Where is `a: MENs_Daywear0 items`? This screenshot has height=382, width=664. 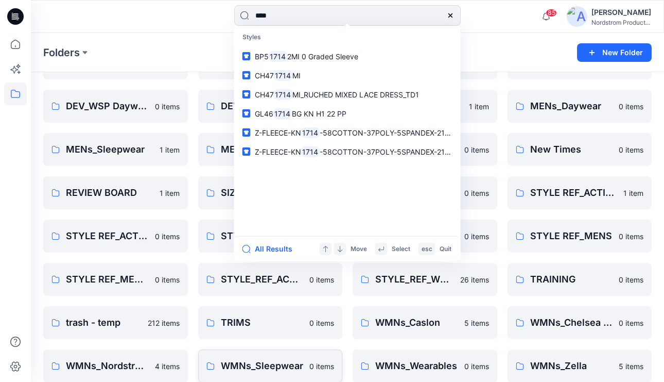 a: MENs_Daywear0 items is located at coordinates (580, 106).